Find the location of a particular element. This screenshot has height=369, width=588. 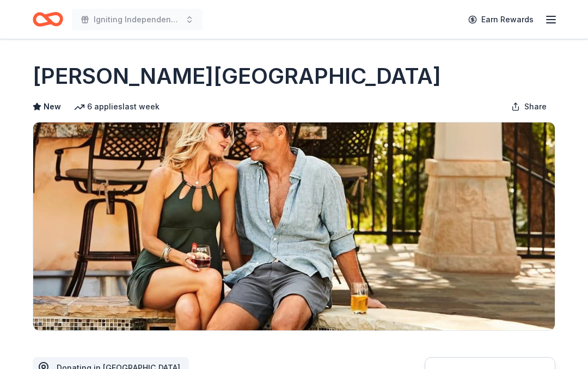

a: Earn Rewards is located at coordinates (501, 20).